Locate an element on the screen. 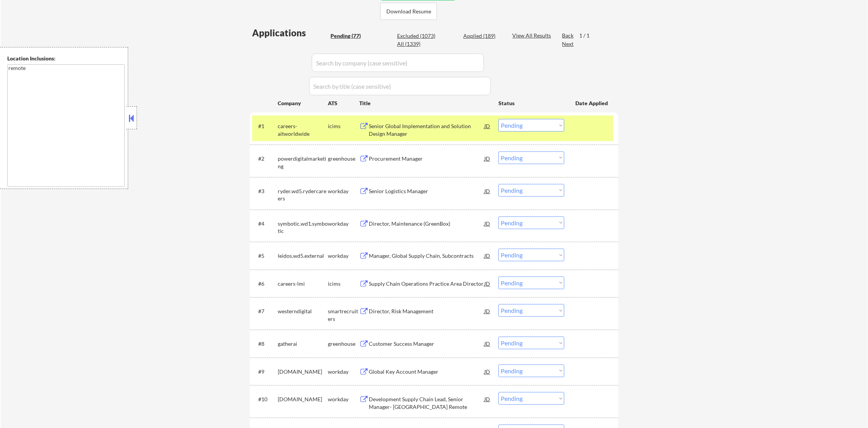 The width and height of the screenshot is (868, 428). div: ryder.wd5.rydercareers is located at coordinates (302, 195).